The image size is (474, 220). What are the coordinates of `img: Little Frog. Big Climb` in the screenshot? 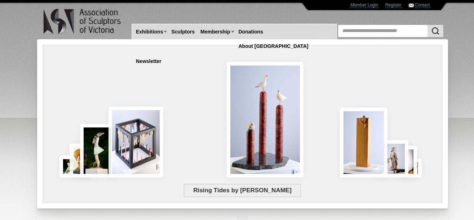 It's located at (363, 143).